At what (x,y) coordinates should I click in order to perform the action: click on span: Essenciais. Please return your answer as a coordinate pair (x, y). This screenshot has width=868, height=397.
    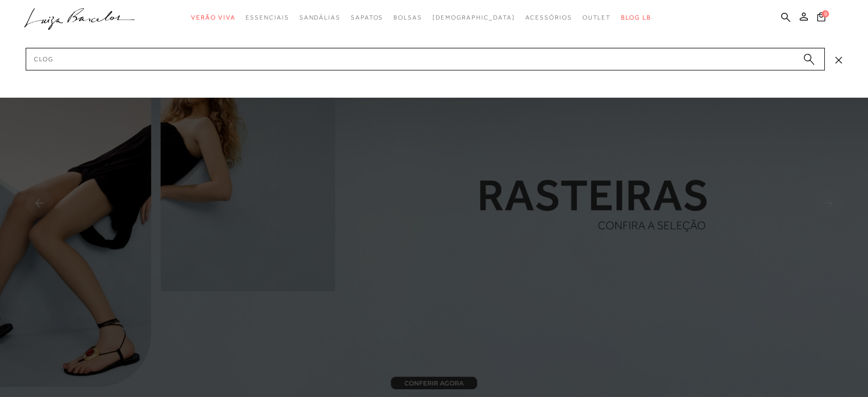
    Looking at the image, I should click on (267, 18).